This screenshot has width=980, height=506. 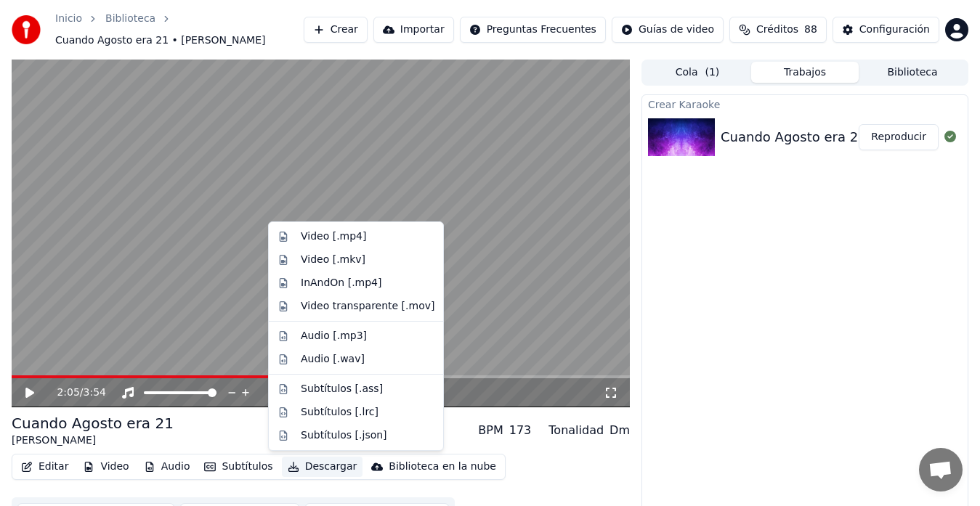 I want to click on button: Video, so click(x=105, y=466).